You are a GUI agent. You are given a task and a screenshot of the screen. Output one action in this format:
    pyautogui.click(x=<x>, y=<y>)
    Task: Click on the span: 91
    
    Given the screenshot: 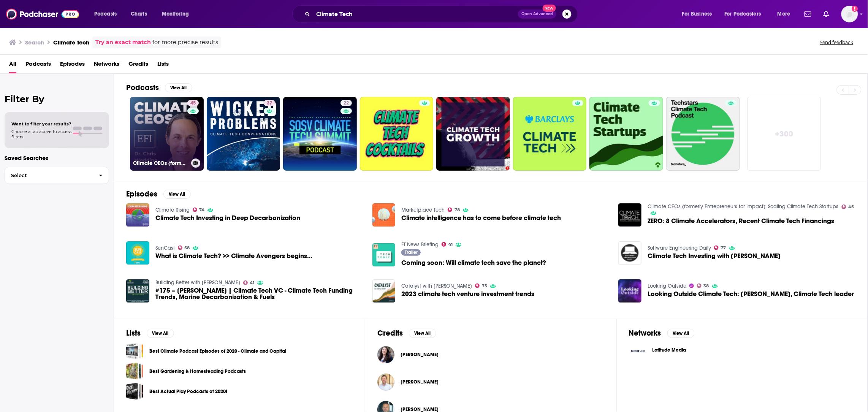 What is the action you would take?
    pyautogui.click(x=450, y=245)
    